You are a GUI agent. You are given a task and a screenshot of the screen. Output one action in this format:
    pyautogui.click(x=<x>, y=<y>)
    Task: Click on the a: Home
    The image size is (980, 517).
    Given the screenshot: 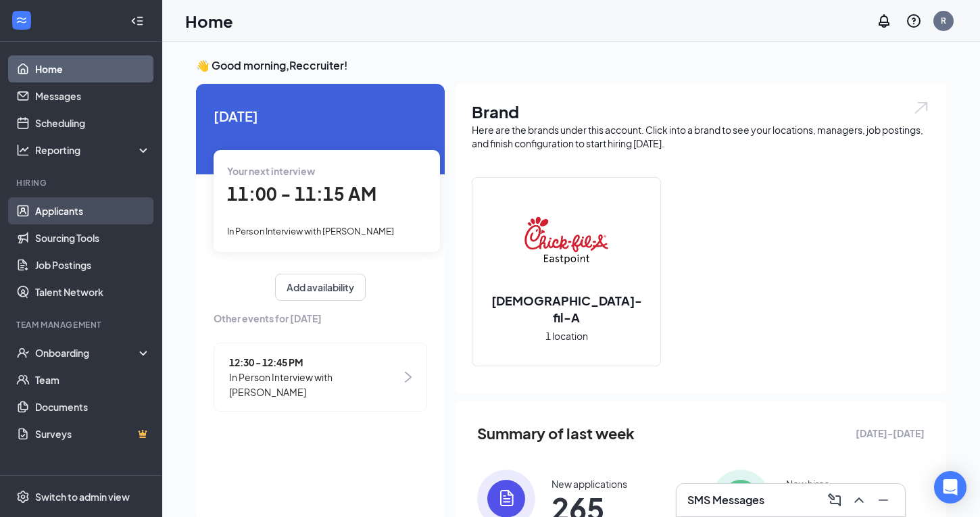 What is the action you would take?
    pyautogui.click(x=92, y=69)
    